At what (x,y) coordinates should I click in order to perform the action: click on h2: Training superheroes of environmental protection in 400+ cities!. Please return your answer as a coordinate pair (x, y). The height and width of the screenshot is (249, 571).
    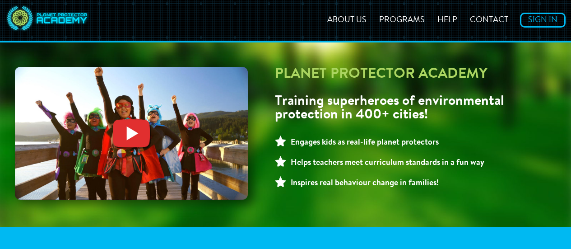
    Looking at the image, I should click on (410, 108).